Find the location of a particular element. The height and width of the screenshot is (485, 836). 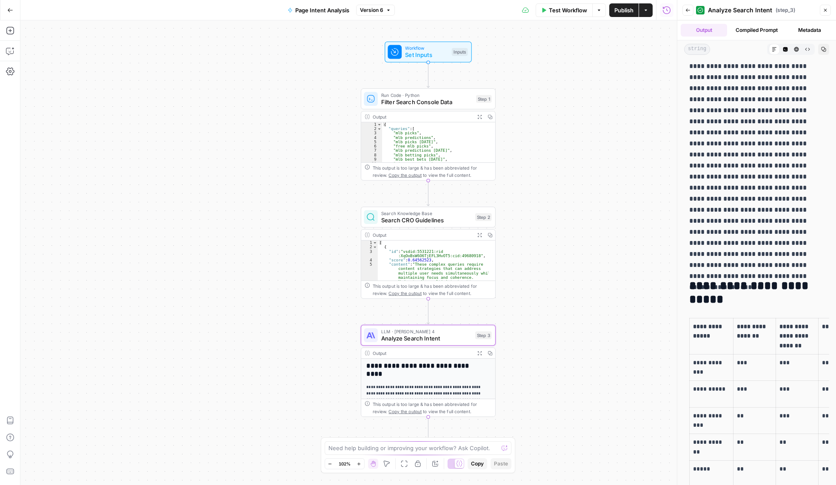

g: Edge from step_3 to end is located at coordinates (428, 430).